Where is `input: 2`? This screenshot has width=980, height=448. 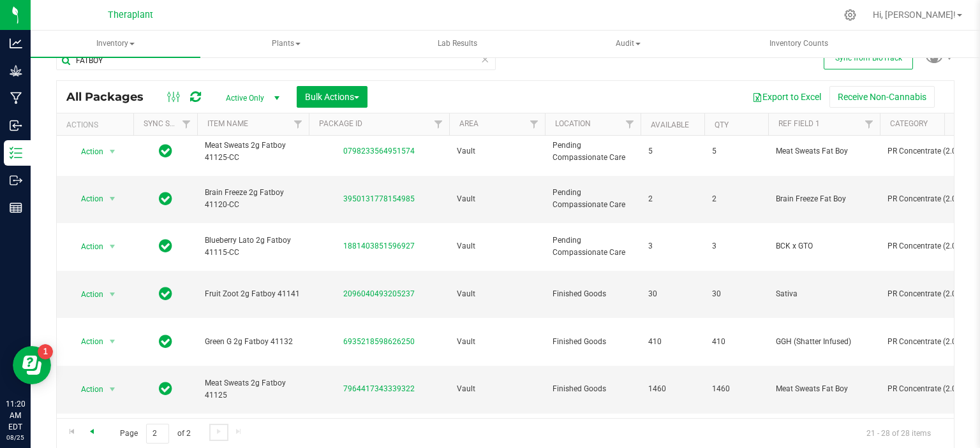 input: 2 is located at coordinates (158, 433).